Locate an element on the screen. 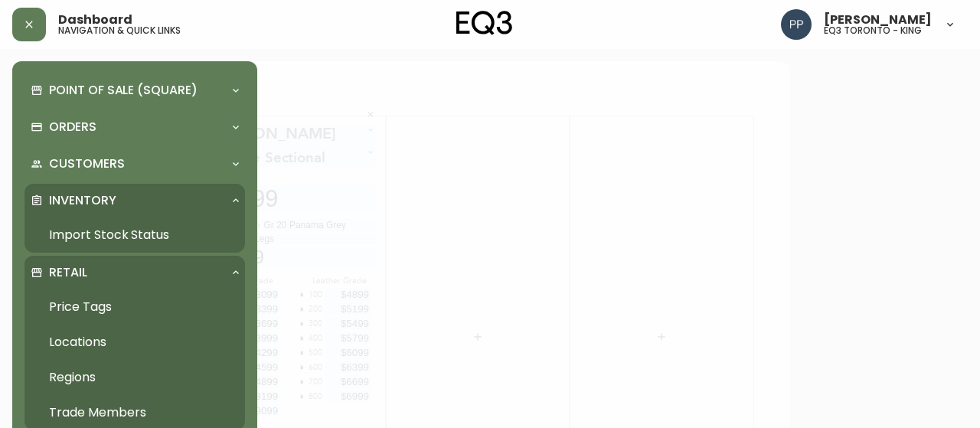 This screenshot has height=428, width=980. span: Dashboard is located at coordinates (95, 20).